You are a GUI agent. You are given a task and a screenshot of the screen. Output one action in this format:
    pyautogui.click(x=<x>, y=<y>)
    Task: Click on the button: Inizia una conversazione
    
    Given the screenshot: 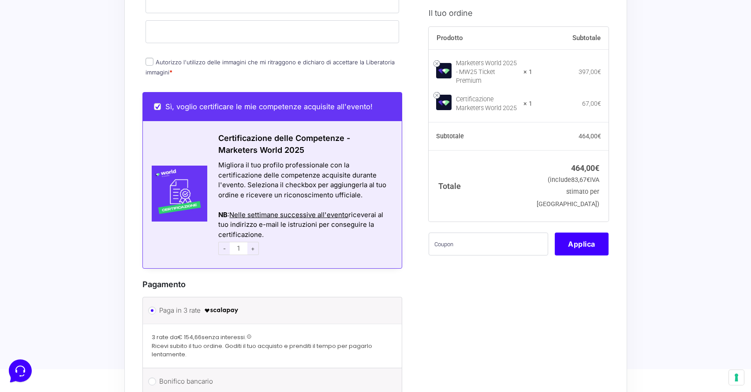 What is the action you would take?
    pyautogui.click(x=88, y=83)
    